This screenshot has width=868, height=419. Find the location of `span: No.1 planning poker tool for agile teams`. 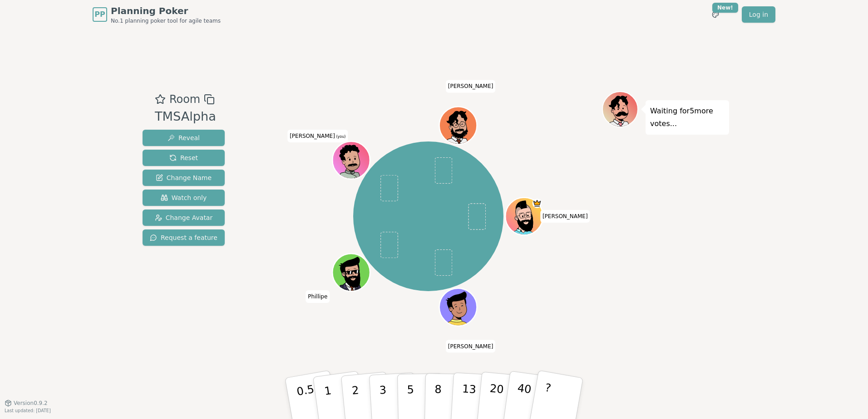

span: No.1 planning poker tool for agile teams is located at coordinates (166, 21).